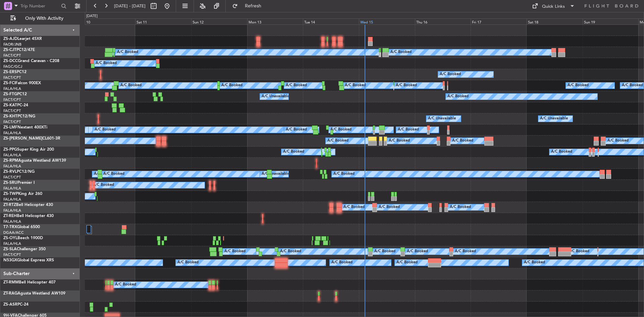  What do you see at coordinates (10, 238) in the screenshot?
I see `span: ZS-OYL` at bounding box center [10, 238].